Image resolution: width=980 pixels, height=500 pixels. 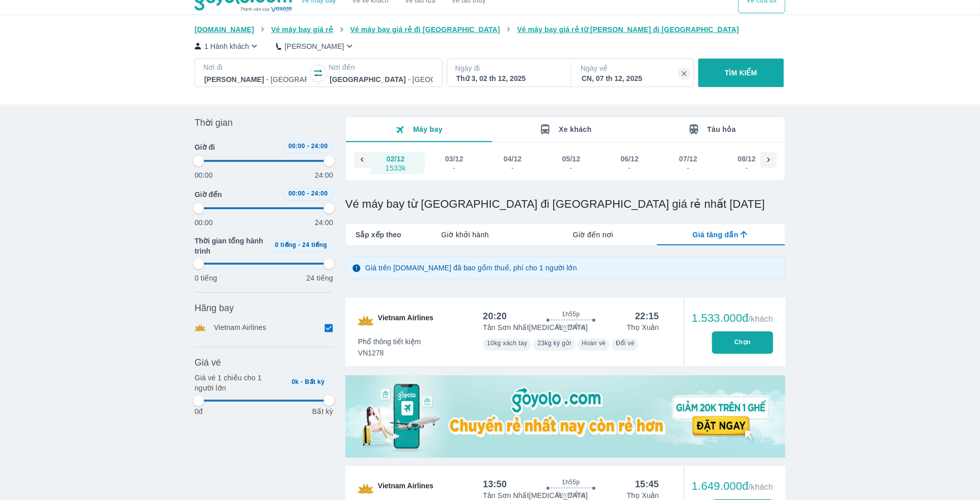 What do you see at coordinates (315, 382) in the screenshot?
I see `span: Bất kỳ` at bounding box center [315, 382].